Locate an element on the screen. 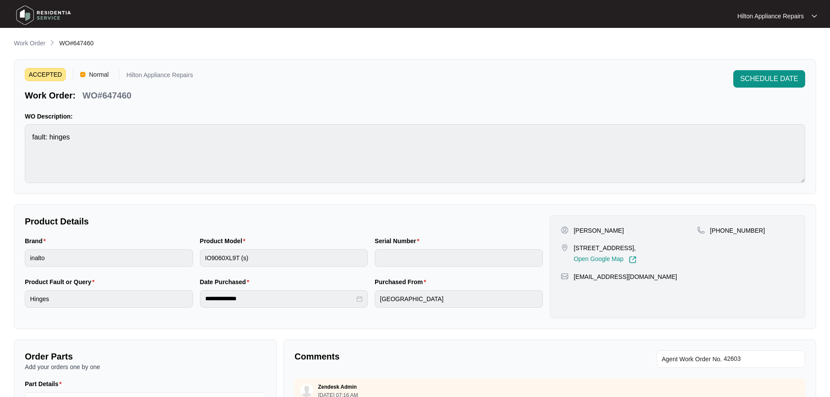 This screenshot has width=830, height=397. label: Product Model is located at coordinates (224, 241).